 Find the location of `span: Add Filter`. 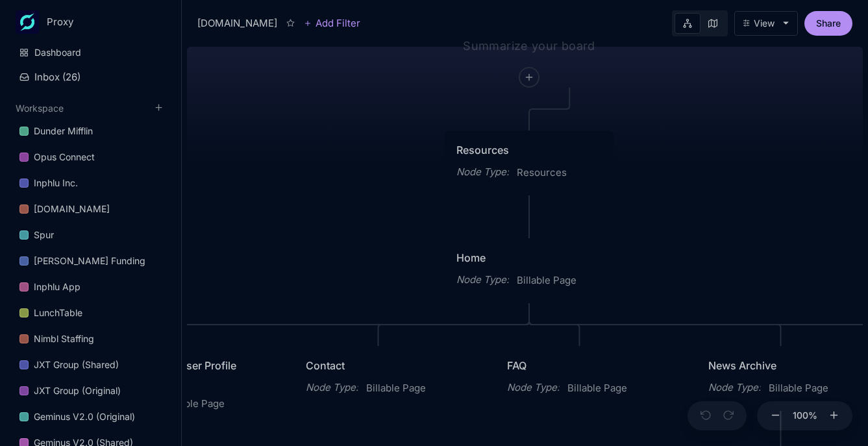

span: Add Filter is located at coordinates (336, 23).